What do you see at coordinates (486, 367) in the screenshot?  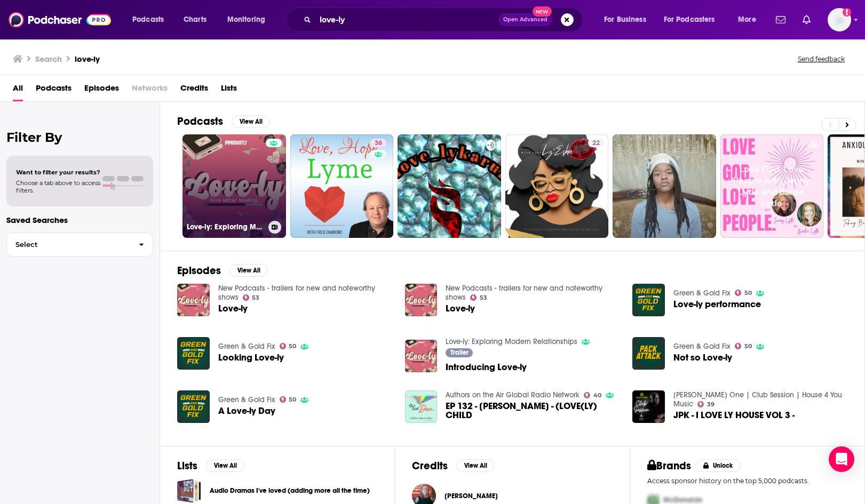 I see `span: Introducing Love-ly` at bounding box center [486, 367].